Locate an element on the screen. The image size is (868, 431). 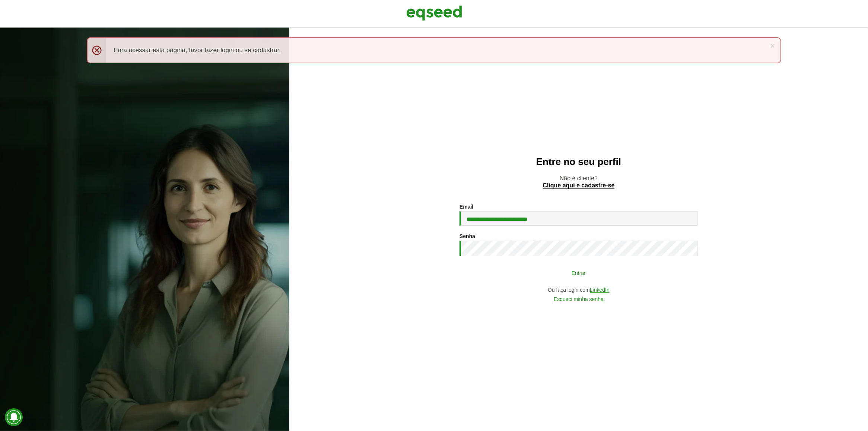
label: Email is located at coordinates (467, 207).